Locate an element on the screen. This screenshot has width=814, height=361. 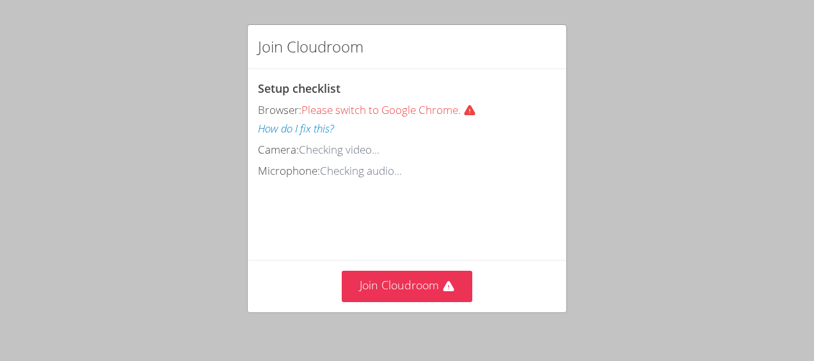
span: Microphone: is located at coordinates (289, 170).